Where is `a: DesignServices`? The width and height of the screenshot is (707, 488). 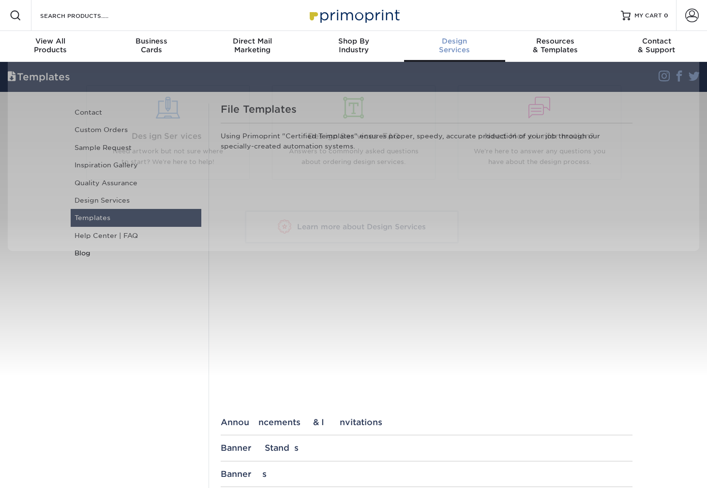 a: DesignServices is located at coordinates (454, 46).